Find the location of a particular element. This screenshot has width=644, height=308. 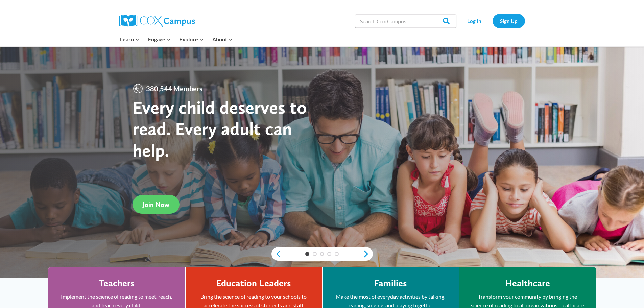

strong: Every child deserves to read. Every adult can help. is located at coordinates (220, 128).